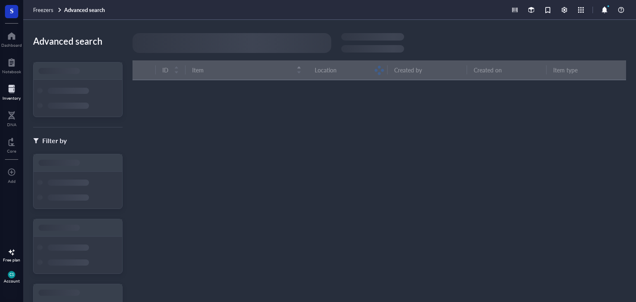  I want to click on a: Core, so click(12, 144).